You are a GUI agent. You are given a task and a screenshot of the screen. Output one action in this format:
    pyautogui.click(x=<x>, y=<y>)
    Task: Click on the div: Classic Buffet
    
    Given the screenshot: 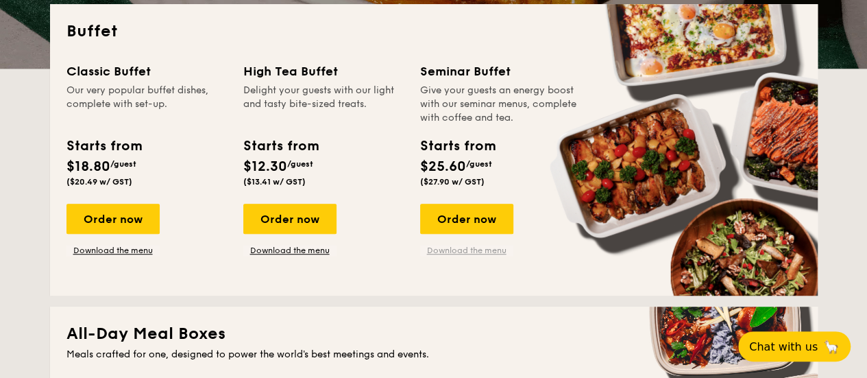 What is the action you would take?
    pyautogui.click(x=147, y=71)
    